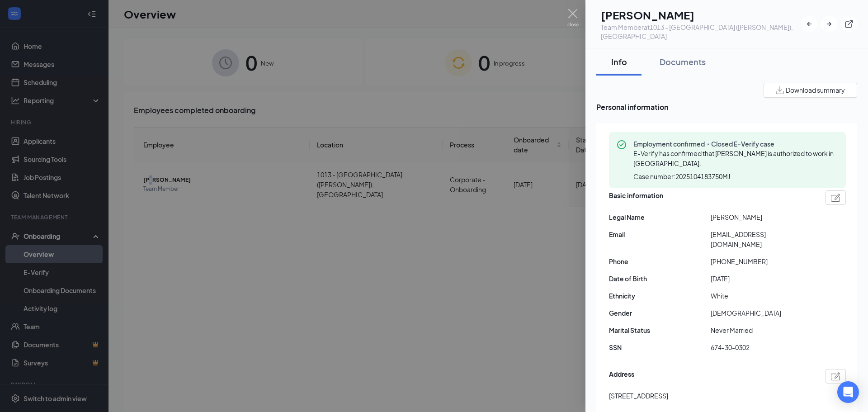 Image resolution: width=868 pixels, height=412 pixels. Describe the element at coordinates (829, 24) in the screenshot. I see `svg: ArrowRight` at that location.